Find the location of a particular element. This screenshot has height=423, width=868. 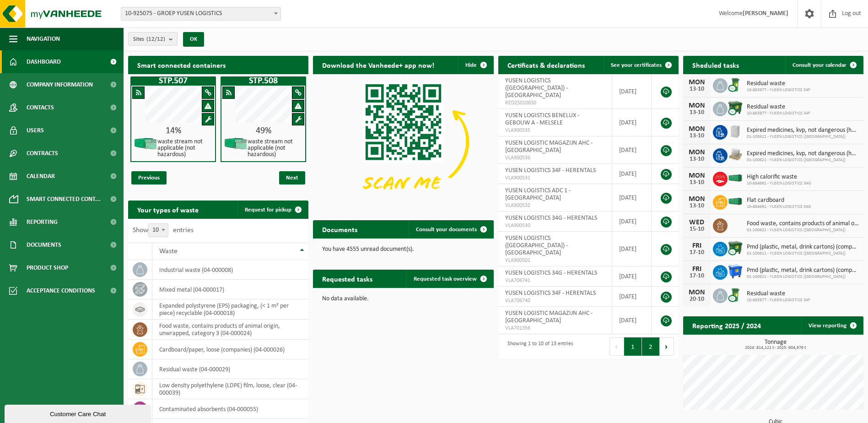

h2: Download the Vanheede+ app now! is located at coordinates (378, 65).